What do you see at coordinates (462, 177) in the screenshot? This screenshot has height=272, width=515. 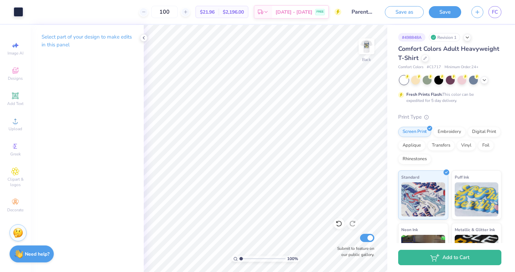 I see `span: Puff Ink` at bounding box center [462, 177].